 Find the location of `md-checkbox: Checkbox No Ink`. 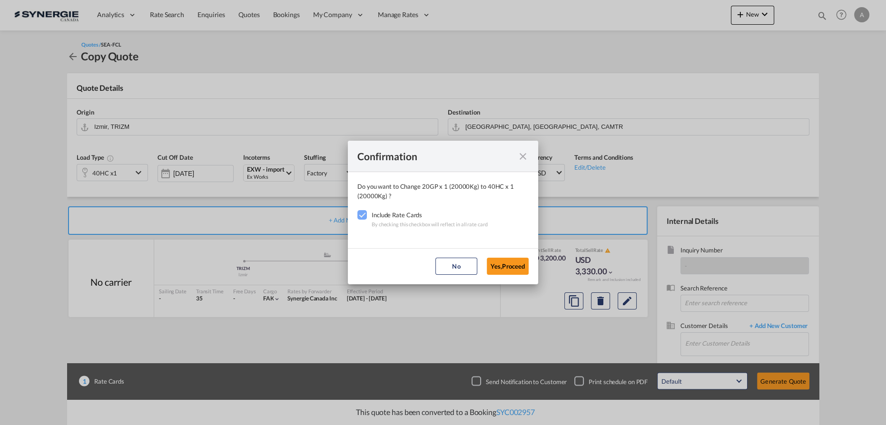

md-checkbox: Checkbox No Ink is located at coordinates (364, 215).